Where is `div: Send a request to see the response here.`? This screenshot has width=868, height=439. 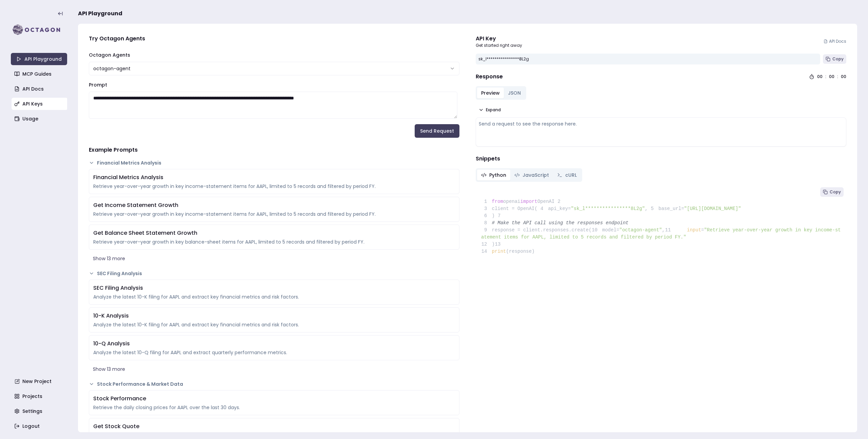 div: Send a request to see the response here. is located at coordinates (661, 124).